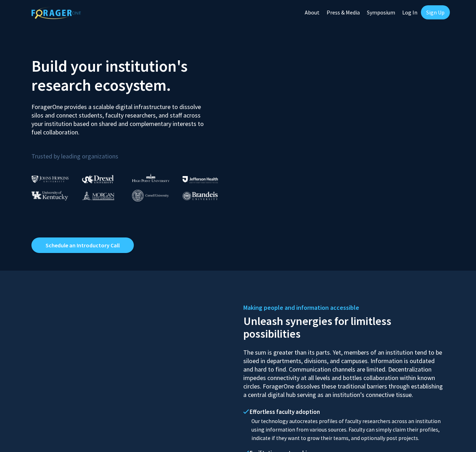 The width and height of the screenshot is (476, 452). Describe the element at coordinates (98, 179) in the screenshot. I see `img: Drexel University` at that location.